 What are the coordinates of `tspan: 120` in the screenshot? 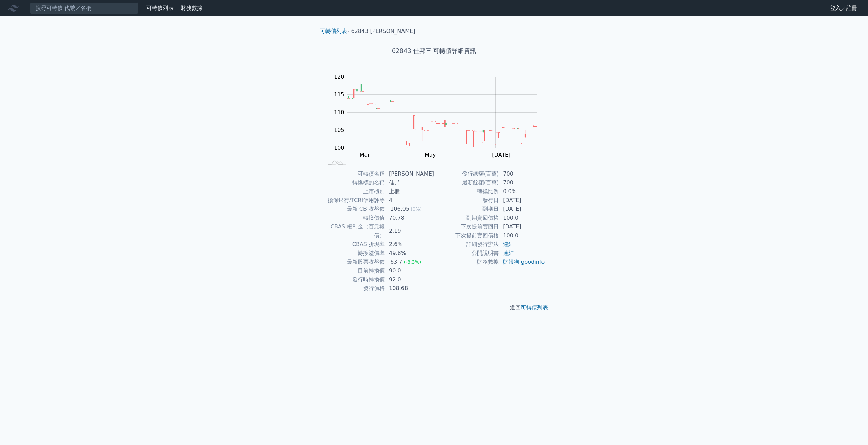 It's located at (339, 77).